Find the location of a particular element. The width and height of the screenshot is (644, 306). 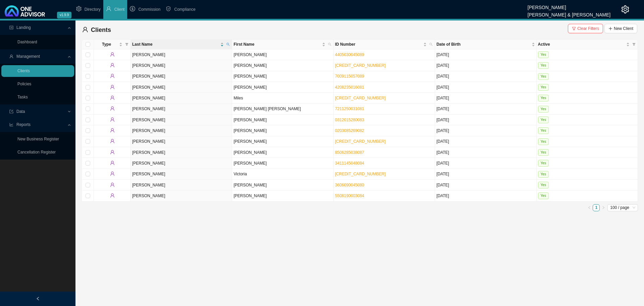

span: dollar is located at coordinates (132, 9).